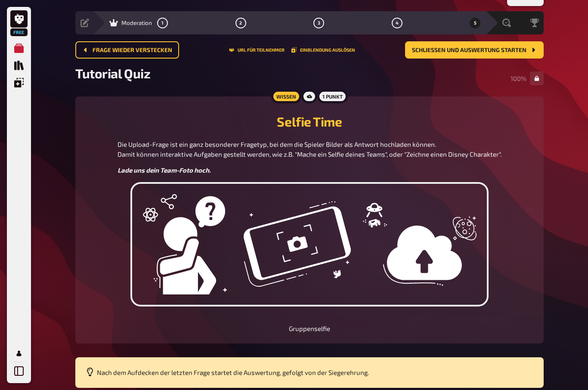  What do you see at coordinates (164, 170) in the screenshot?
I see `span: Lade uns dein Team-Foto hoch.` at bounding box center [164, 170].